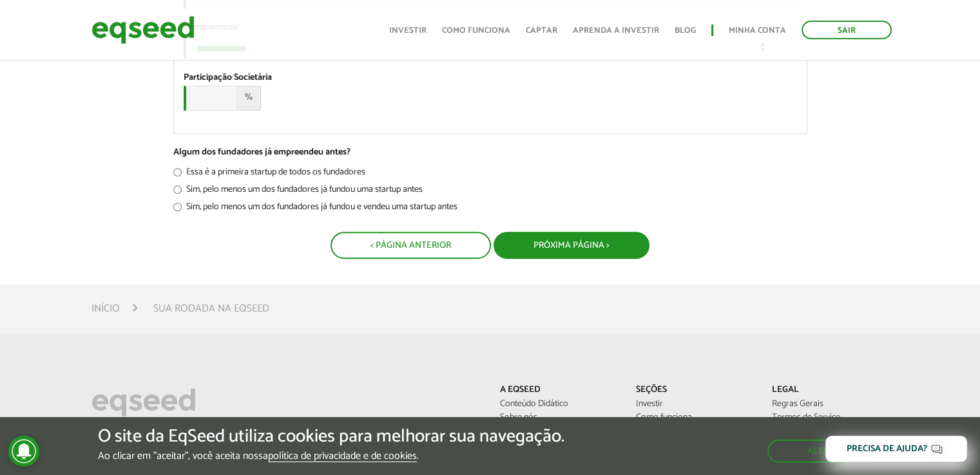  What do you see at coordinates (541, 30) in the screenshot?
I see `a: Captar` at bounding box center [541, 30].